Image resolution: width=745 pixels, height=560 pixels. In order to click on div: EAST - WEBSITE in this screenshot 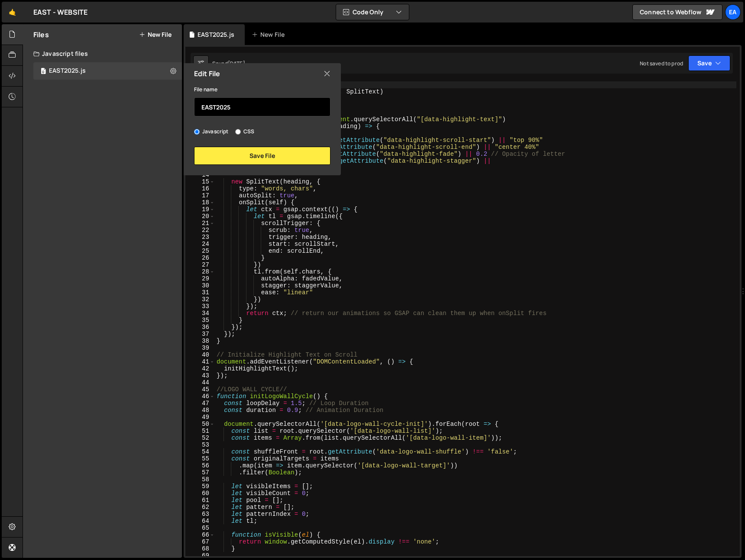, I will do `click(60, 12)`.